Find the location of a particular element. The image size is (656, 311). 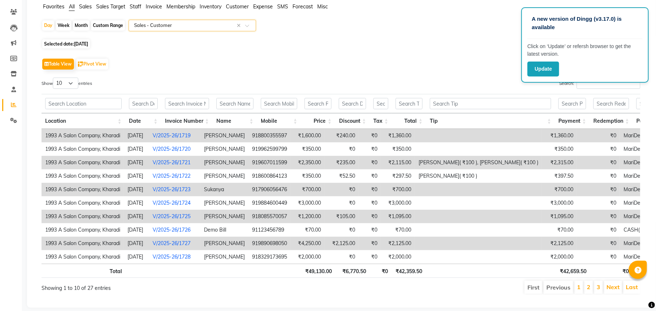

th: Price: activate to sort column ascending is located at coordinates (318, 121).